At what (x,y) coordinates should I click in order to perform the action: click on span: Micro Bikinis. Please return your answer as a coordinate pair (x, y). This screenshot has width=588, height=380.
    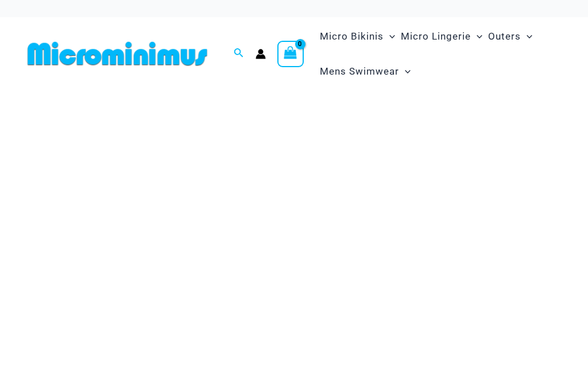
    Looking at the image, I should click on (351, 36).